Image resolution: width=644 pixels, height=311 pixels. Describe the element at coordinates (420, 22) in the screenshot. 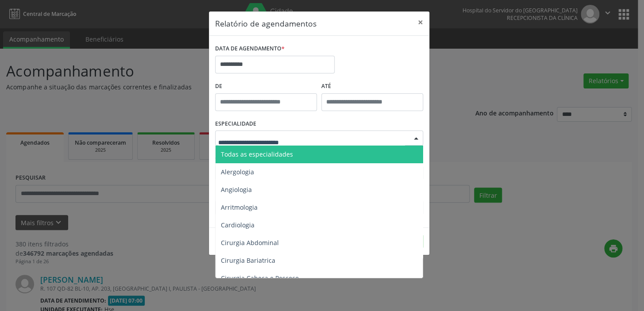

I see `button: Close` at that location.